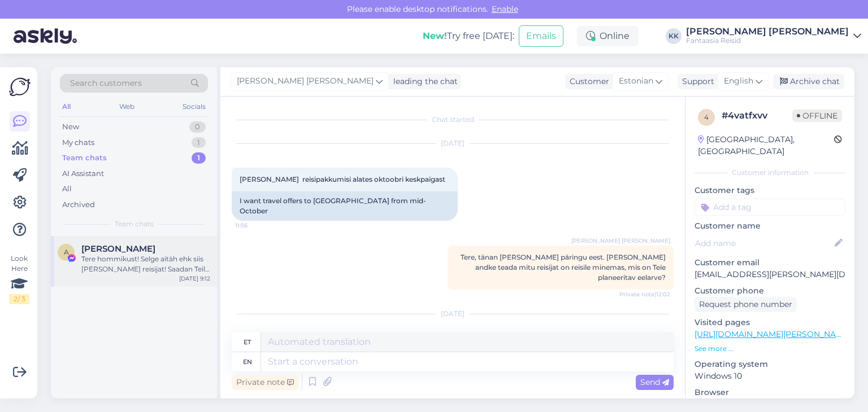  What do you see at coordinates (19, 279) in the screenshot?
I see `div: Look Here` at bounding box center [19, 279].